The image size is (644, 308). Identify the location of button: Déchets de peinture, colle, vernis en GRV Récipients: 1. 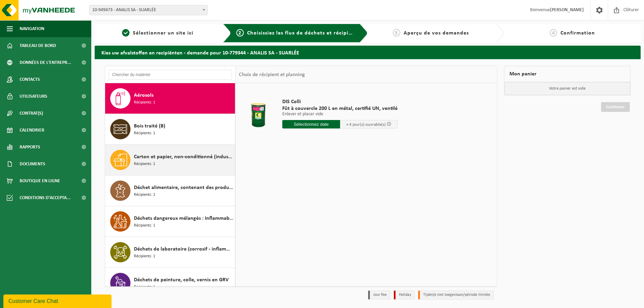
(170, 283).